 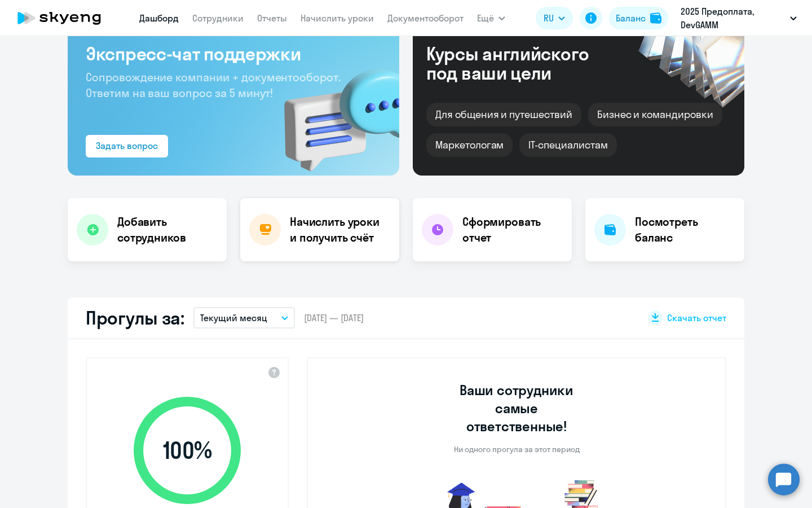 I want to click on button: RU, so click(x=554, y=18).